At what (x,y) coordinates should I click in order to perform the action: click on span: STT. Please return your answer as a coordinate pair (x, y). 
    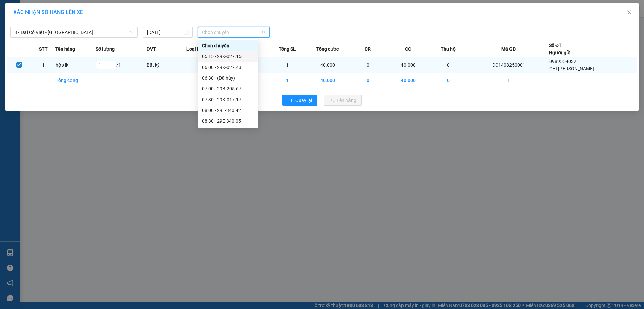
    Looking at the image, I should click on (43, 49).